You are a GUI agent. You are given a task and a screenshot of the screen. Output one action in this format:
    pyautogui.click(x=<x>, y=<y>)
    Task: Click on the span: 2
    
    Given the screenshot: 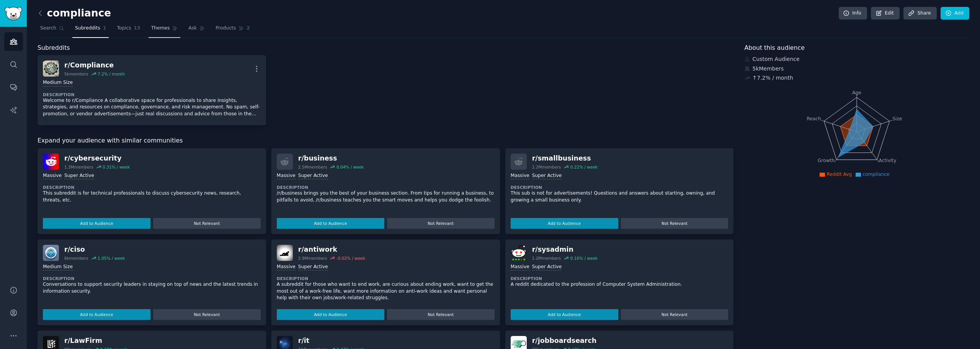 What is the action you would take?
    pyautogui.click(x=248, y=28)
    